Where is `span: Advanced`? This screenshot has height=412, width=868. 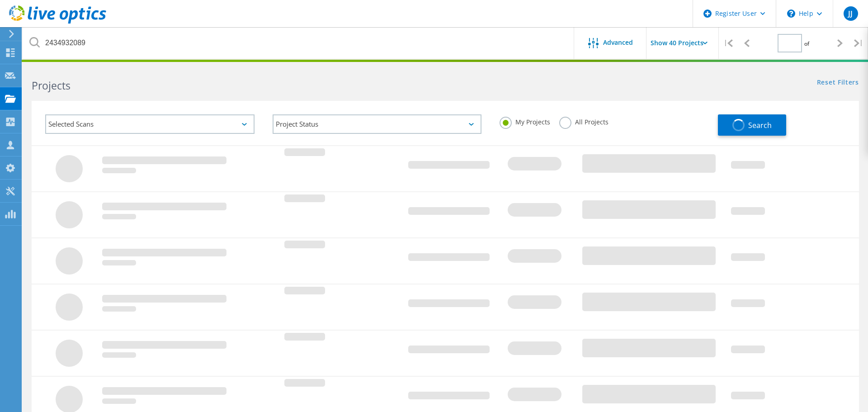 span: Advanced is located at coordinates (618, 43).